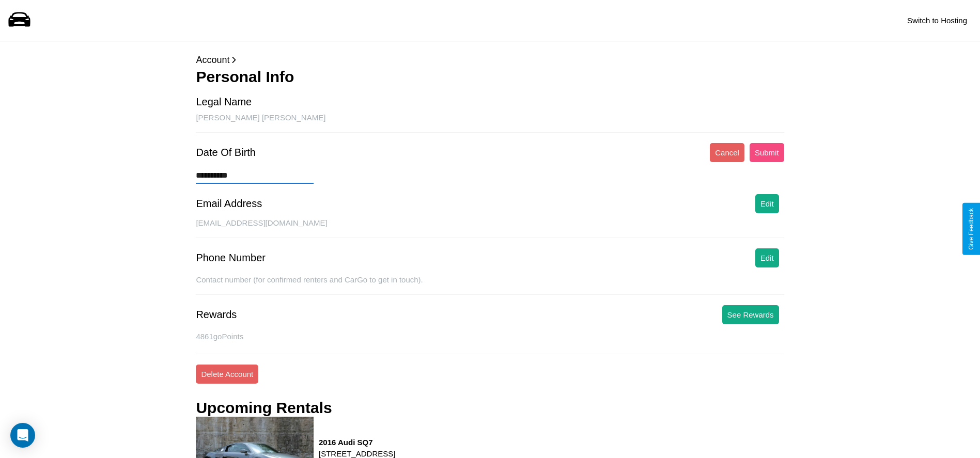 The image size is (980, 458). I want to click on p: Account, so click(490, 60).